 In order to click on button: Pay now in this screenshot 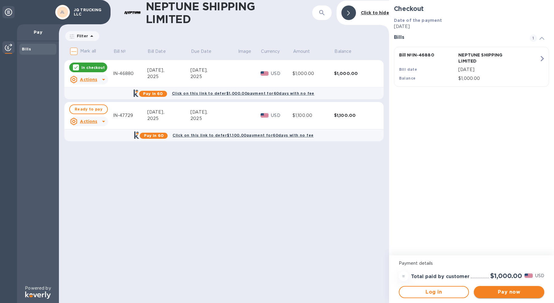, I will do `click(509, 292)`.